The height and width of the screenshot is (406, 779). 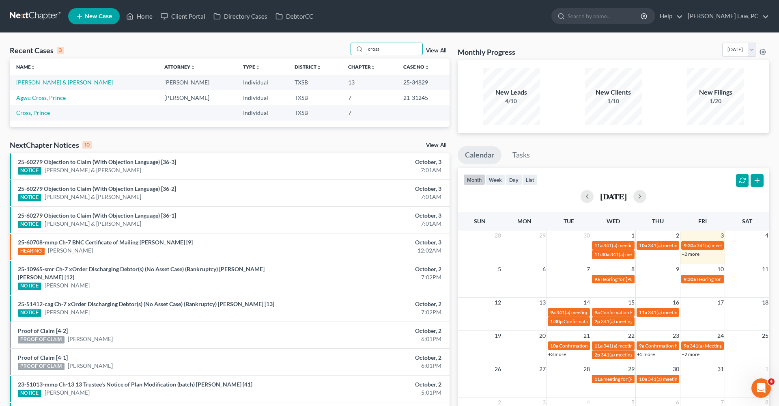 What do you see at coordinates (498, 302) in the screenshot?
I see `span: 12` at bounding box center [498, 302].